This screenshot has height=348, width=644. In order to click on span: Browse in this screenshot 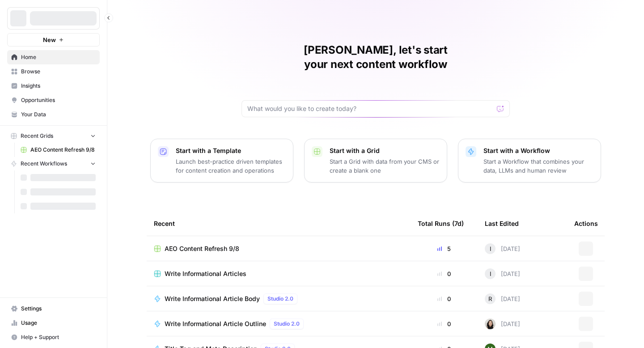, I will do `click(58, 72)`.